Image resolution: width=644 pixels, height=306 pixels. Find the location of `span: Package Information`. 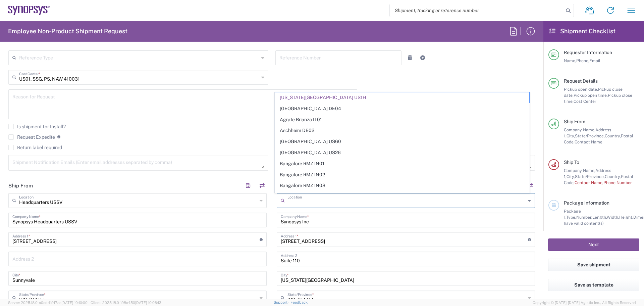

span: Package Information is located at coordinates (587, 203).